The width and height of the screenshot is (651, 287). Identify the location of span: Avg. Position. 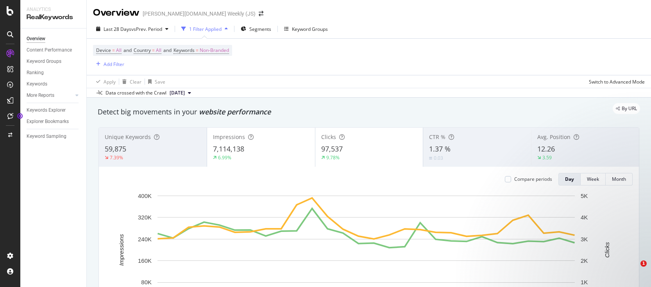
(554, 137).